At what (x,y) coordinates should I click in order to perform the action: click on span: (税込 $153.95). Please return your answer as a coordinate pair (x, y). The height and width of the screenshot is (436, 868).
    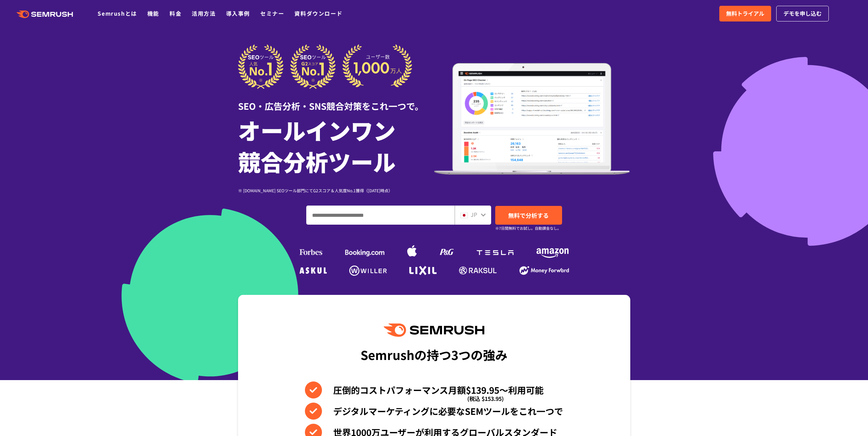
    Looking at the image, I should click on (486, 399).